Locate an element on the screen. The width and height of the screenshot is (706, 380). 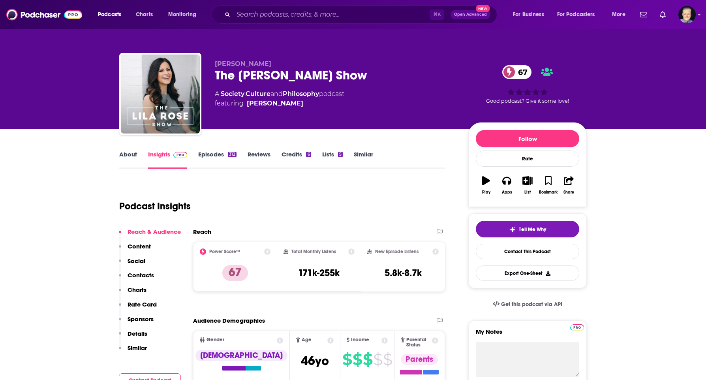
button: Sponsors is located at coordinates (136, 322).